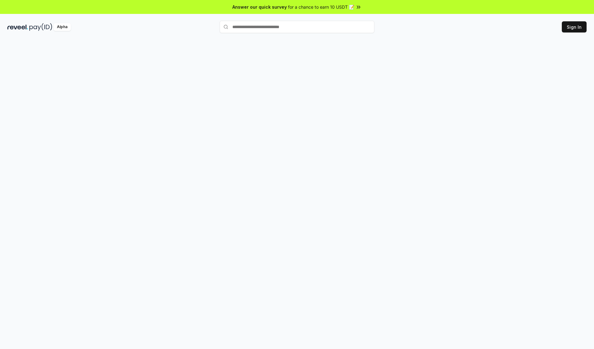 The width and height of the screenshot is (594, 349). Describe the element at coordinates (260, 7) in the screenshot. I see `span: Answer our quick survey` at that location.